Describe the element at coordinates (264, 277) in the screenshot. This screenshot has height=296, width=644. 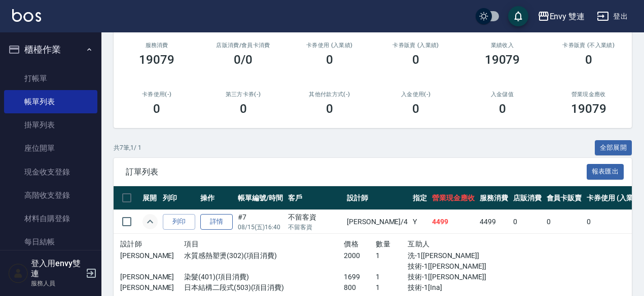
I see `p: 染髮(401)(項目消費)` at that location.